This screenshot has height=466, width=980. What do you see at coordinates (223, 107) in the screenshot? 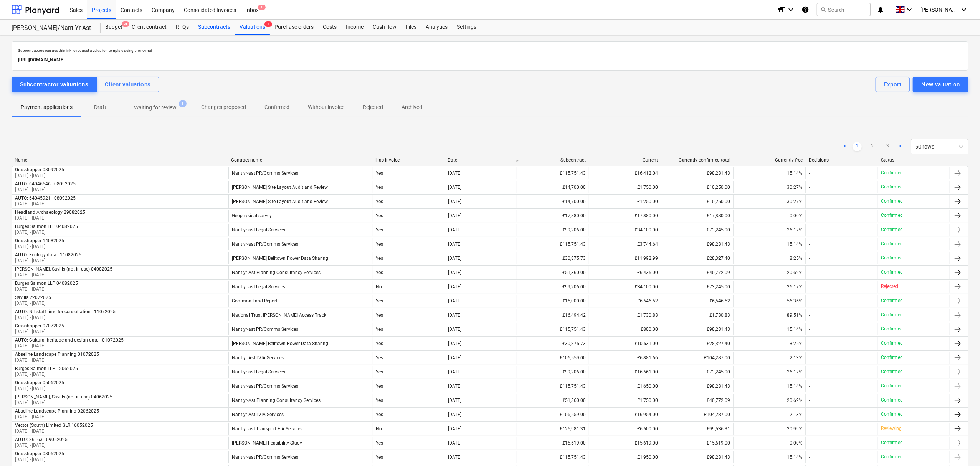
I see `p: Changes proposed` at bounding box center [223, 107].